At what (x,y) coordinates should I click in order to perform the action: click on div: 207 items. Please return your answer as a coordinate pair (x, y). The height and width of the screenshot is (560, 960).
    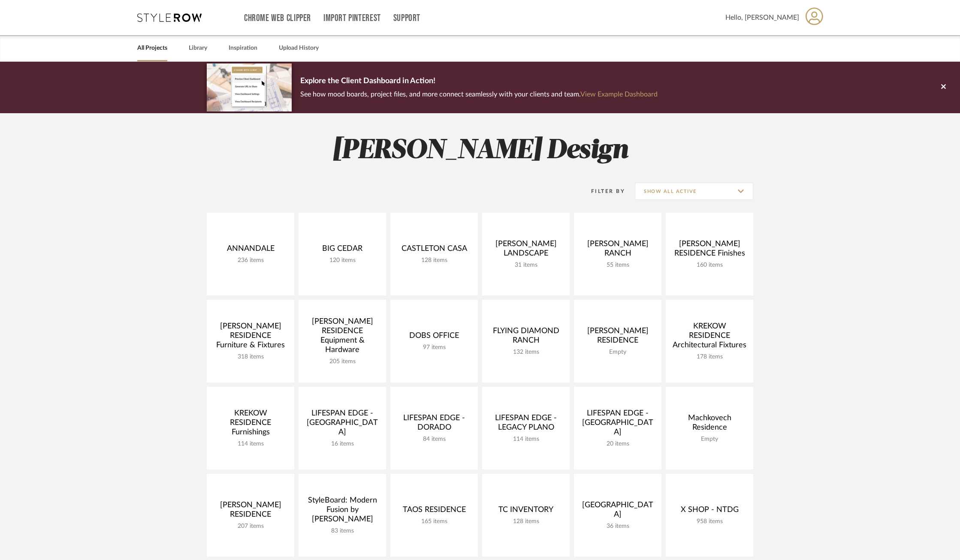
    Looking at the image, I should click on (250, 526).